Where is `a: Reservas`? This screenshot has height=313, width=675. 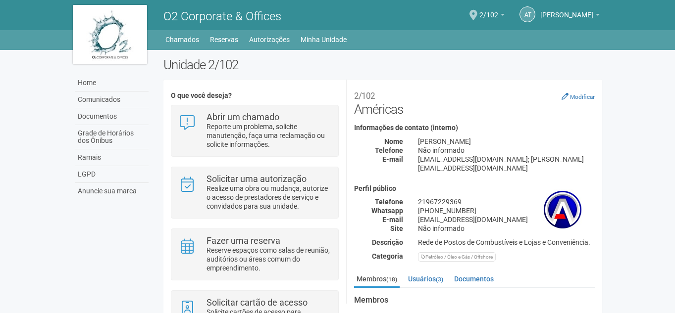
a: Reservas is located at coordinates (224, 40).